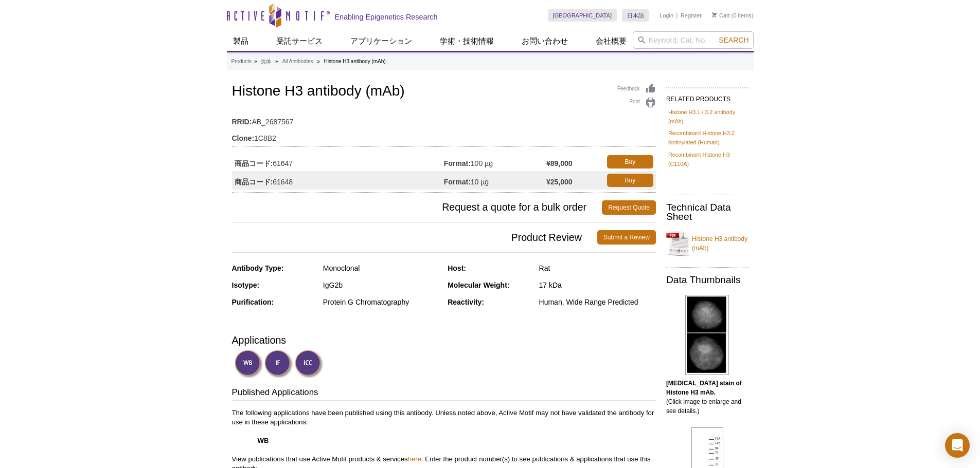  Describe the element at coordinates (732, 15) in the screenshot. I see `li: (0 items)` at that location.